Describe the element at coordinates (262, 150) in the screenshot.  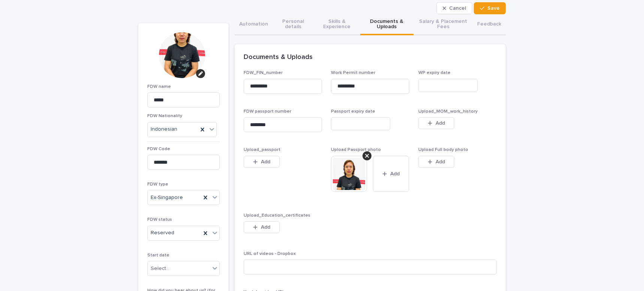
I see `span: Upload_passport` at that location.